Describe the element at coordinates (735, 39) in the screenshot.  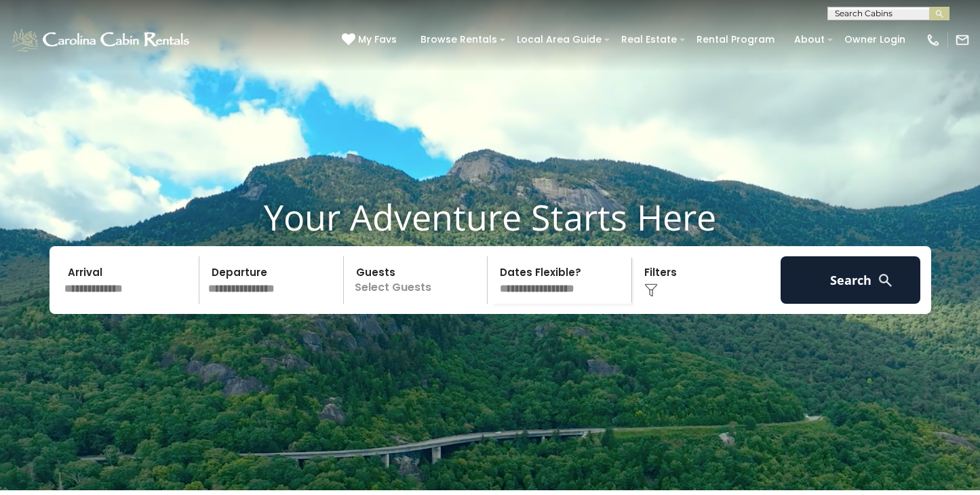
I see `a: Rental Program` at that location.